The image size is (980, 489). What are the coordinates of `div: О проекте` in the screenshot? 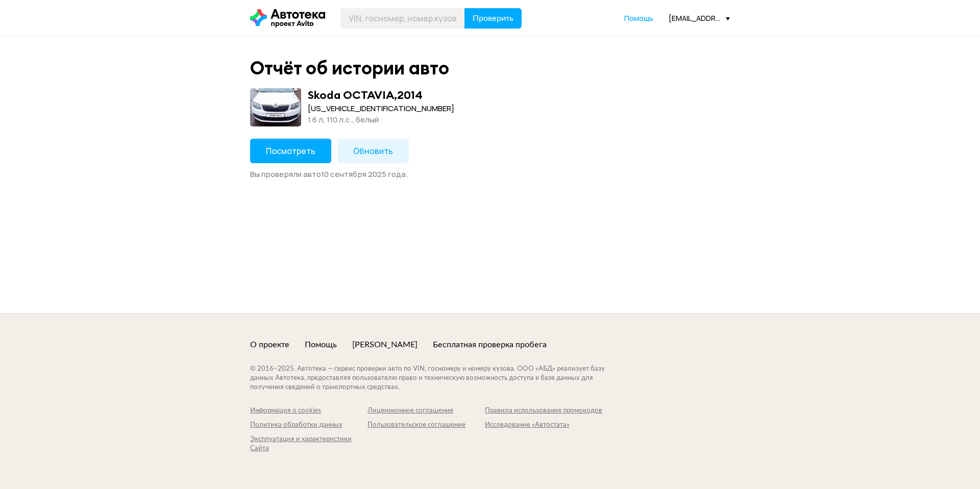 It's located at (270, 345).